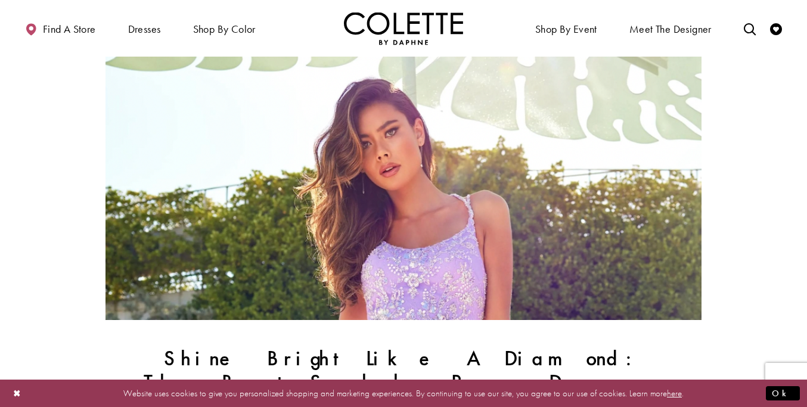  I want to click on a: Check Wishlist, so click(776, 28).